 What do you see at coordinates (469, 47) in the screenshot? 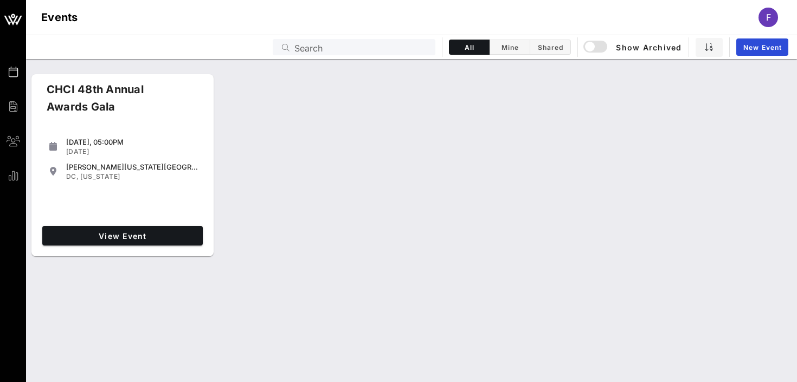
I see `span: All` at bounding box center [469, 47].